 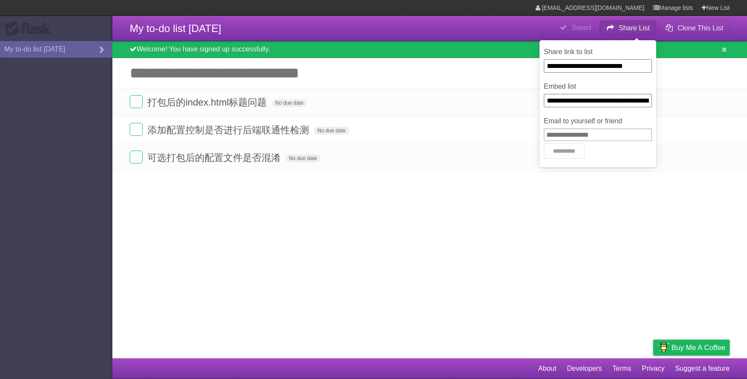 I want to click on b: Saved, so click(x=581, y=27).